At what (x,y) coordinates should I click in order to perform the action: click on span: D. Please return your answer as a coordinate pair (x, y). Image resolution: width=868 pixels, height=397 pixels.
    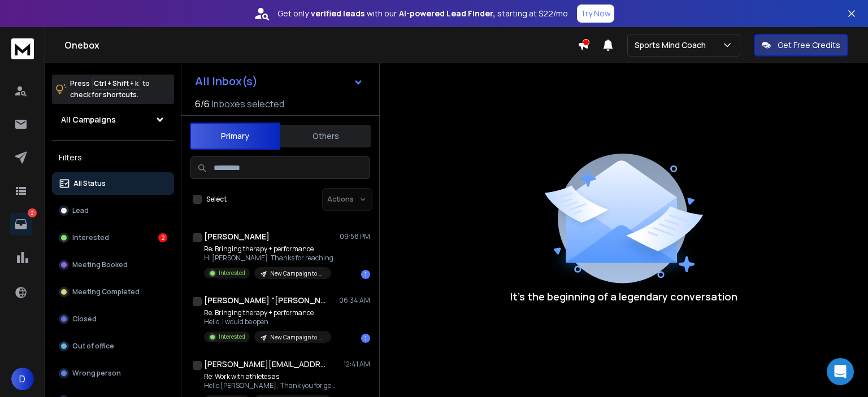
    Looking at the image, I should click on (23, 379).